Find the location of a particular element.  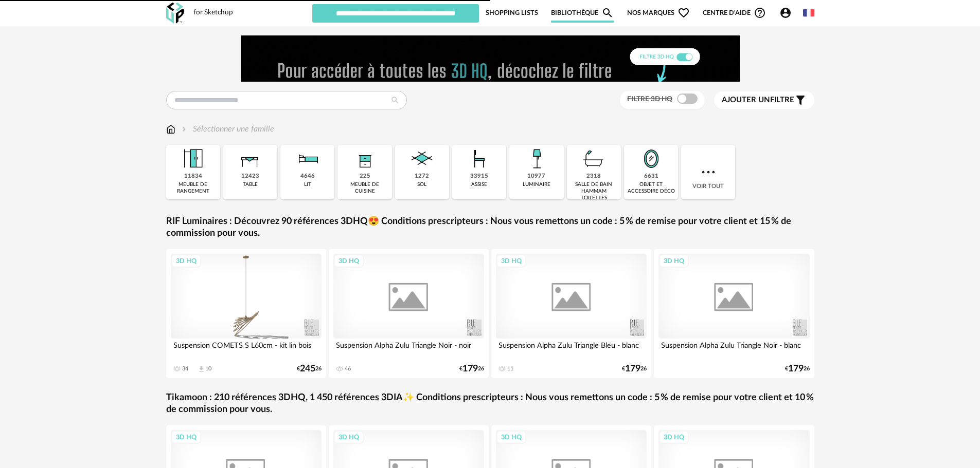

img: Miroir.png is located at coordinates (651, 159).